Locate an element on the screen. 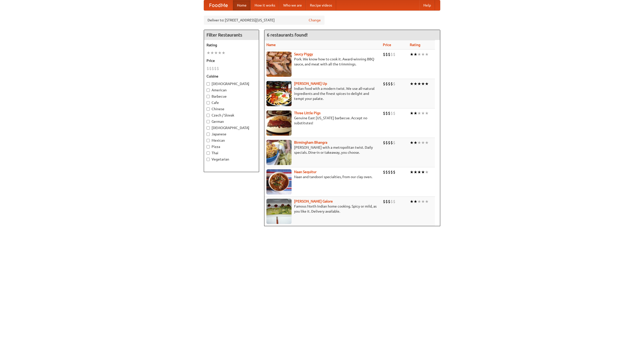 This screenshot has width=644, height=356. a: FoodMe is located at coordinates (218, 5).